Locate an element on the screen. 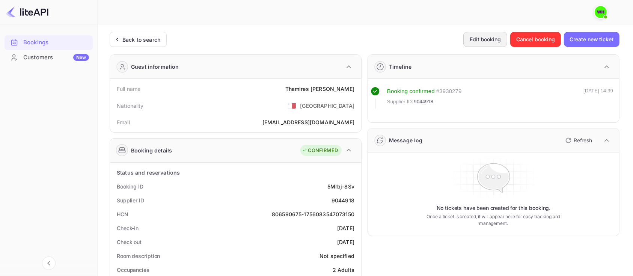 This screenshot has width=633, height=276. div: Booking ID is located at coordinates (130, 186).